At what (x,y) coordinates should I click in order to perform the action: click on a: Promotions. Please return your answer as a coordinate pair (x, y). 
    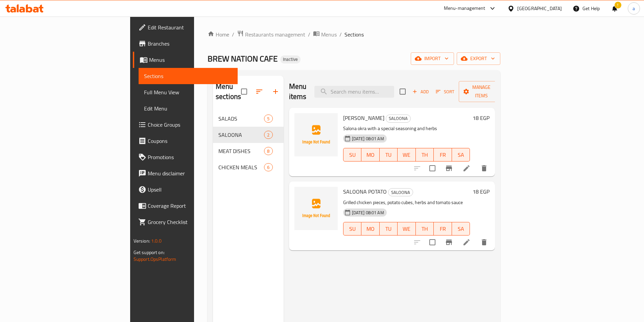
    Looking at the image, I should click on (186, 157).